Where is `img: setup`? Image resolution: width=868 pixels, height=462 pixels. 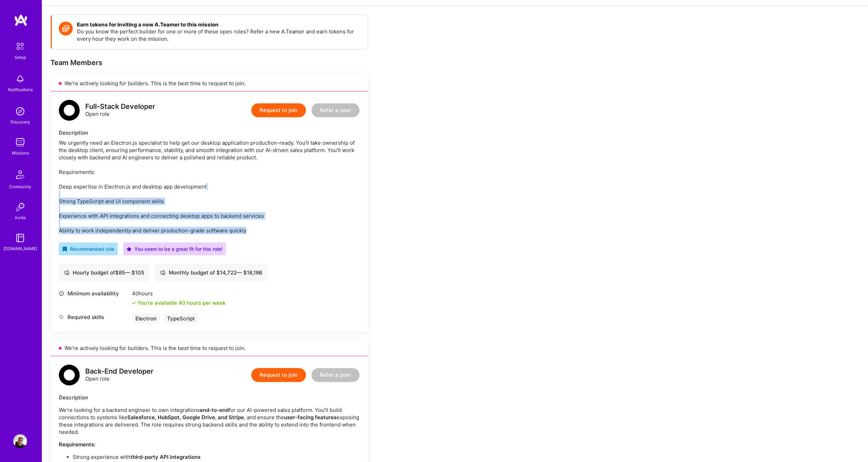
img: setup is located at coordinates (20, 46).